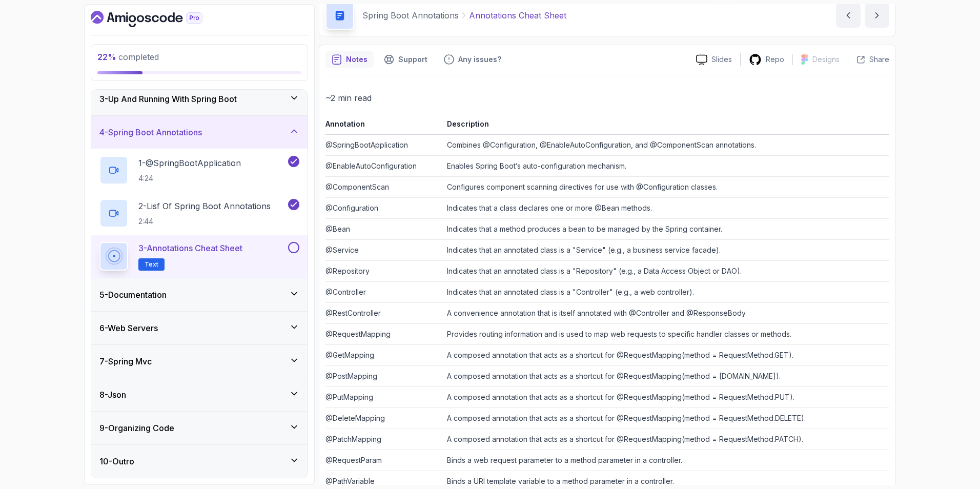  I want to click on td: Binds a web request parameter to a method parameter in a controller., so click(665, 460).